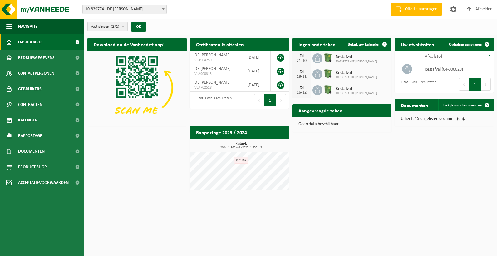 The width and height of the screenshot is (497, 256). What do you see at coordinates (36, 73) in the screenshot?
I see `span: Contactpersonen` at bounding box center [36, 73].